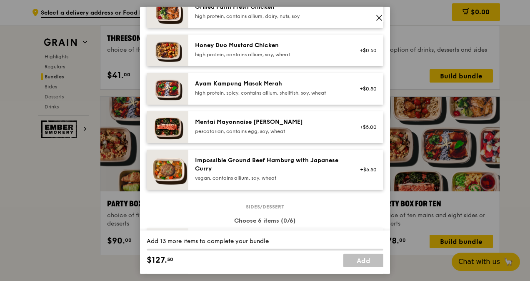 The height and width of the screenshot is (281, 530). I want to click on span: Sides/dessert, so click(265, 207).